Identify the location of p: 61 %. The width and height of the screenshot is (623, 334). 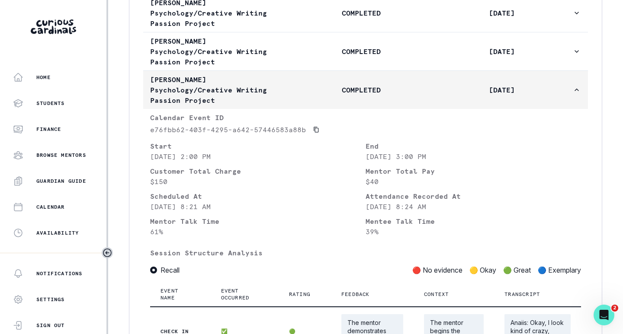
(258, 232).